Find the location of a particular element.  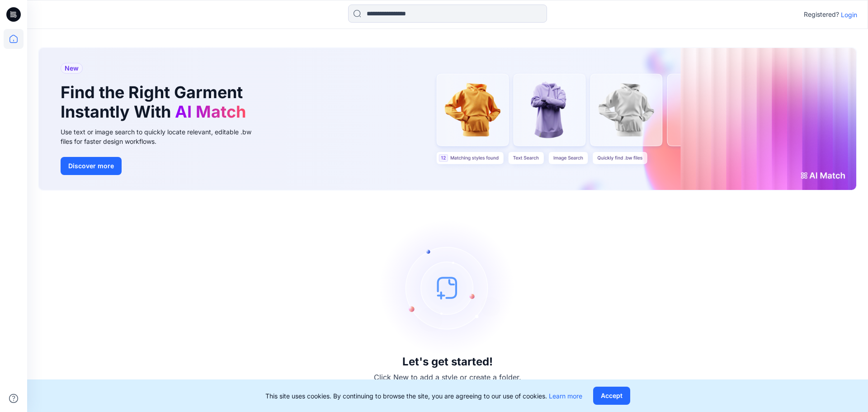

h1: Find the Right Garment Instantly With is located at coordinates (156, 102).